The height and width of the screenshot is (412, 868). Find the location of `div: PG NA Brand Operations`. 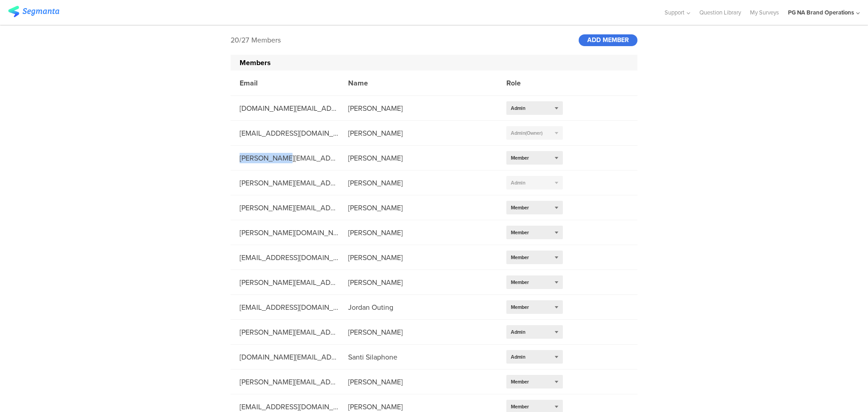

div: PG NA Brand Operations is located at coordinates (821, 13).